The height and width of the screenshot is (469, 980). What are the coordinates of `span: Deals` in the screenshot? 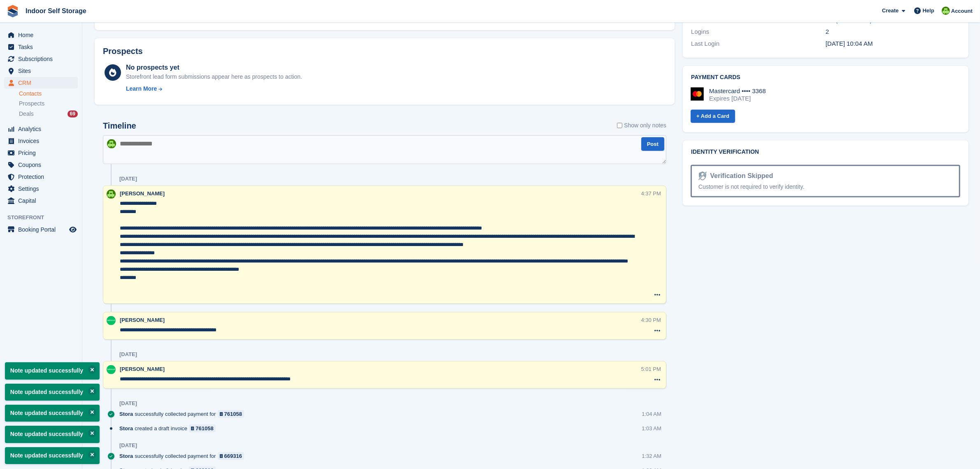 It's located at (26, 113).